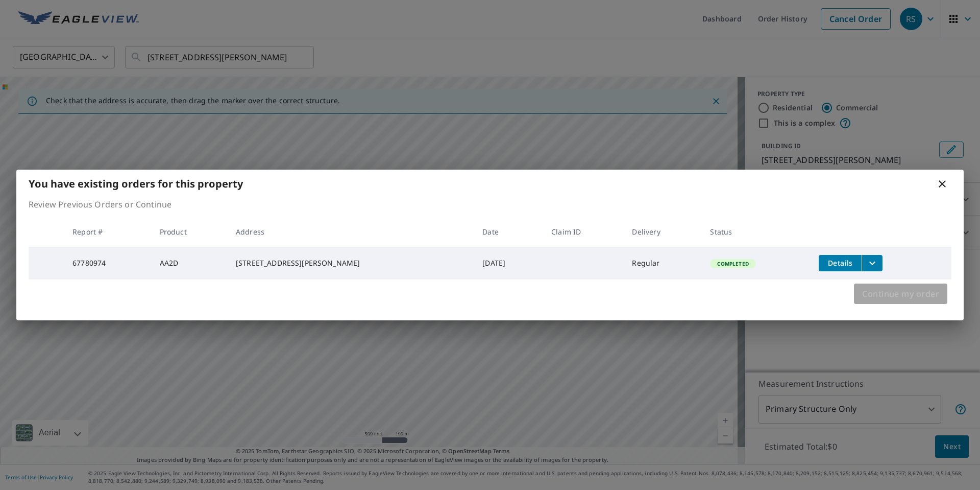 Image resolution: width=980 pixels, height=490 pixels. I want to click on th: Date, so click(508, 232).